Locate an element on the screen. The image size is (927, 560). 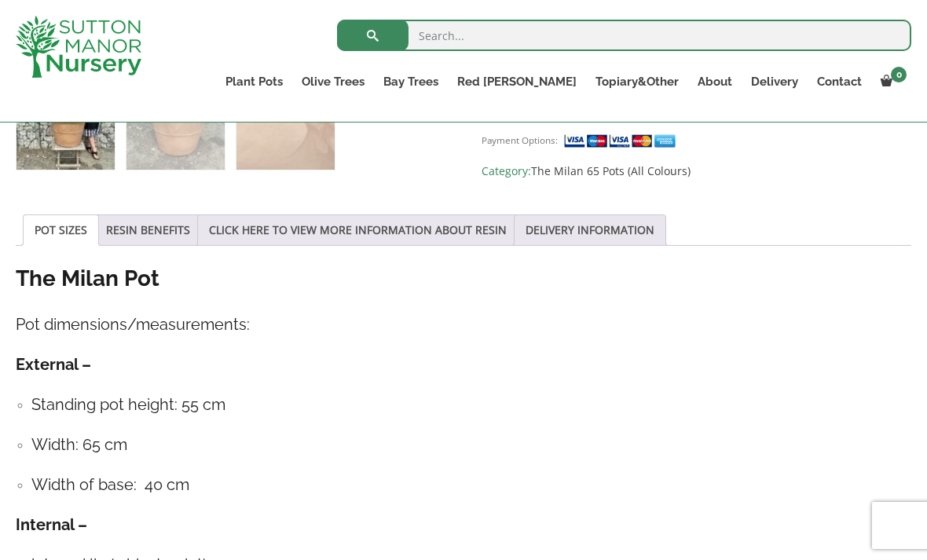
h4: Standing pot height: 55 cm is located at coordinates (471, 404).